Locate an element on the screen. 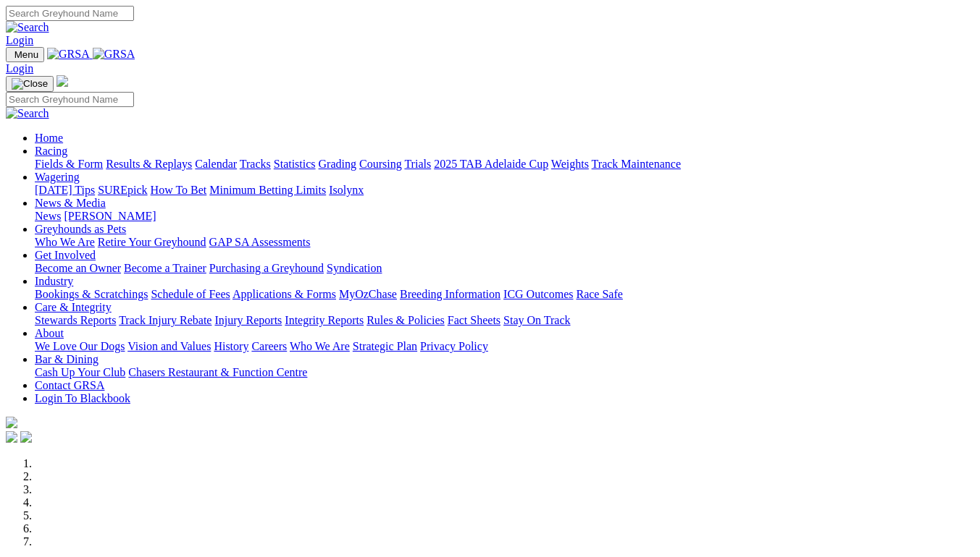 This screenshot has height=557, width=980. div: About is located at coordinates (504, 347).